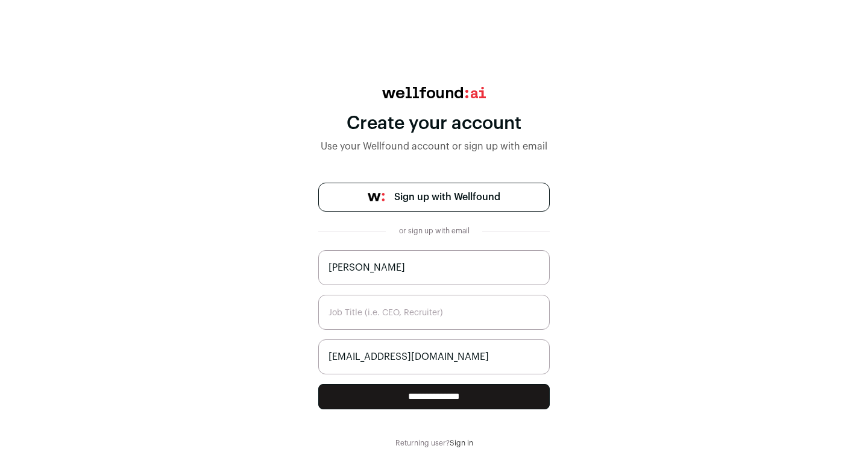 This screenshot has width=868, height=469. I want to click on div: Use your Wellfound account or sign up with email, so click(434, 147).